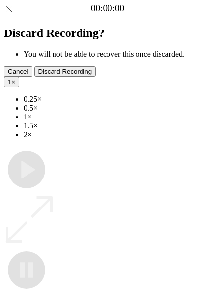 The height and width of the screenshot is (296, 215). I want to click on li: 1.5×, so click(117, 126).